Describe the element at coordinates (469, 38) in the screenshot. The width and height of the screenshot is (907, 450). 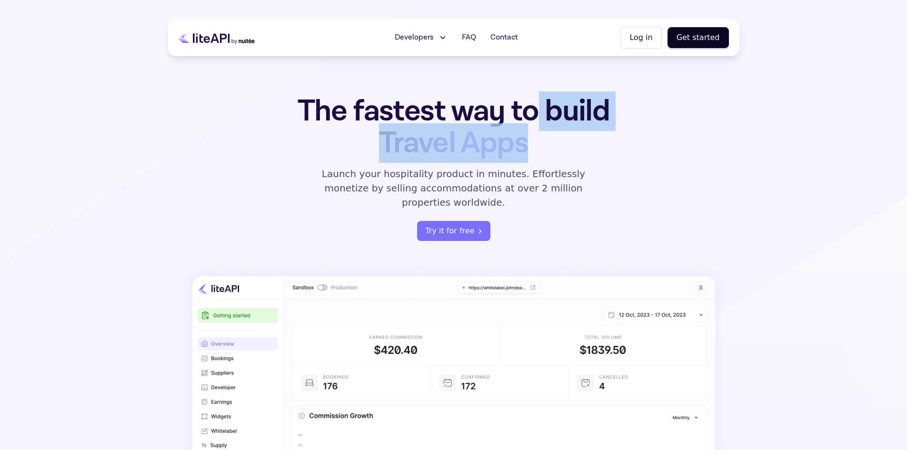
I see `span: FAQ` at that location.